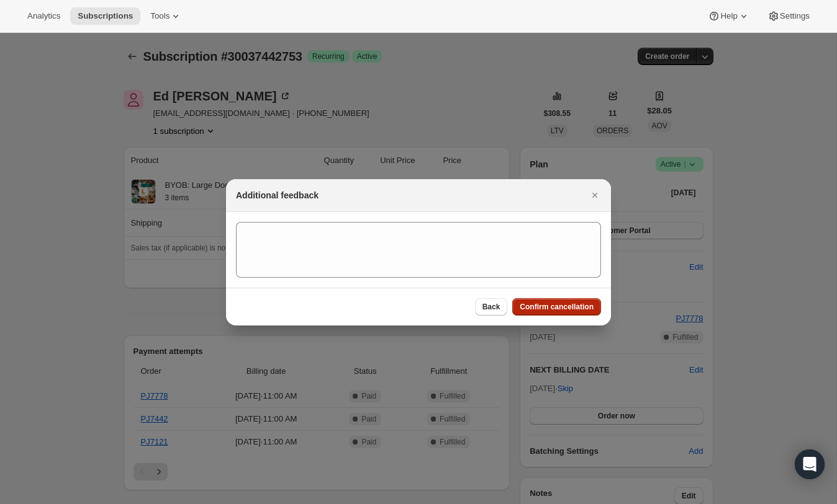 The width and height of the screenshot is (837, 504). I want to click on button: Tools, so click(166, 16).